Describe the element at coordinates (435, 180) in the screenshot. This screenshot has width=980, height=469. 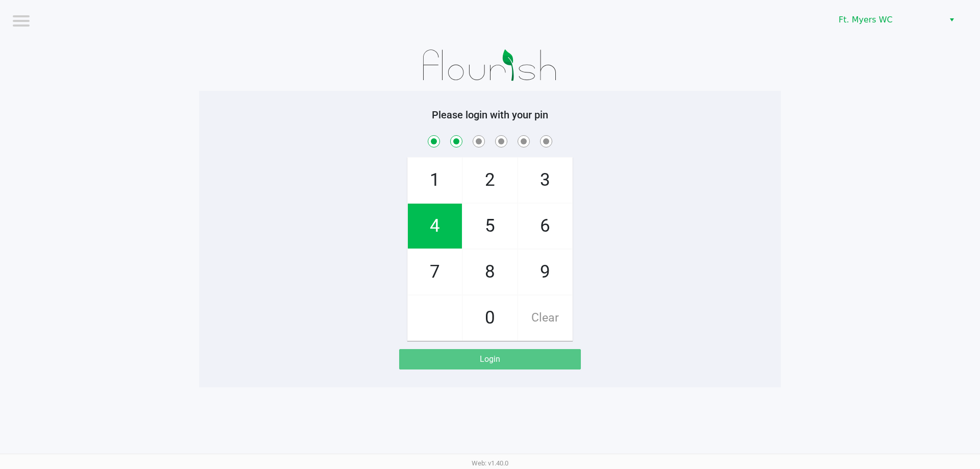
I see `span: 1` at that location.